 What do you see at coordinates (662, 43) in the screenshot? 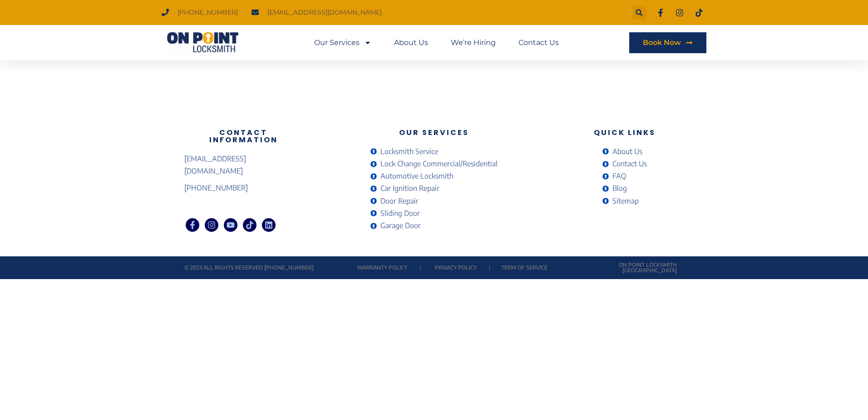
I see `span: Book Now` at bounding box center [662, 43].